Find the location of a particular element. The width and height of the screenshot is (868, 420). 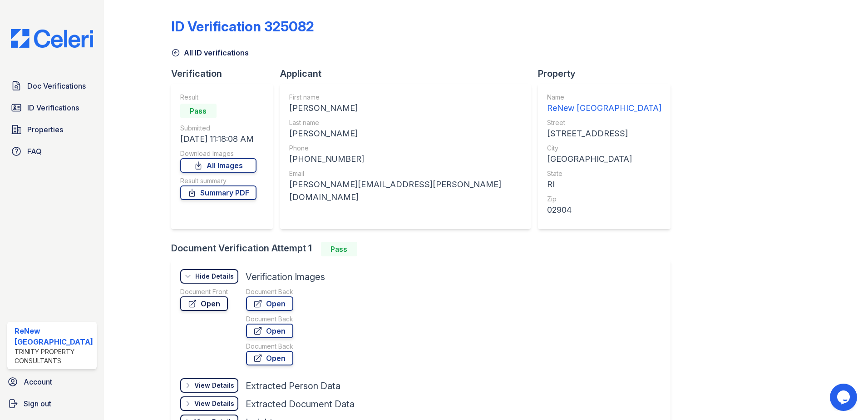

div: Street is located at coordinates (604, 123).